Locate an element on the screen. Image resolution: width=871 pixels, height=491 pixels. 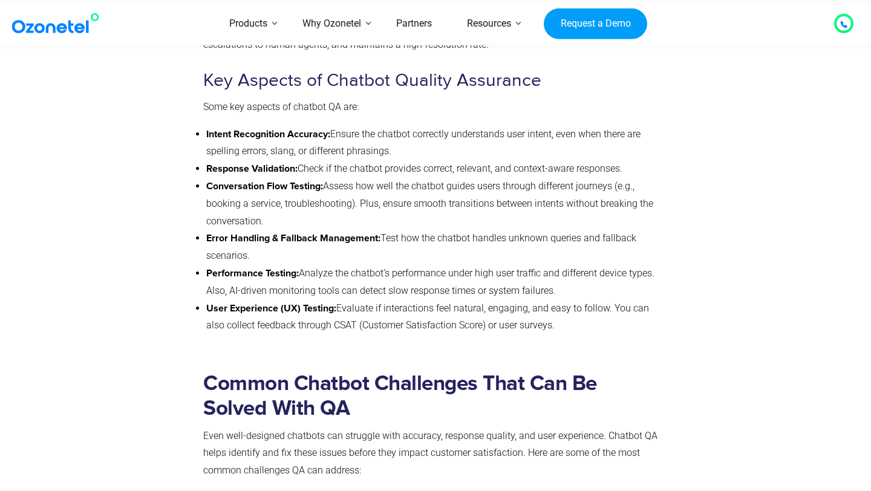
strong: User Experience (UX) Testing: is located at coordinates (271, 308).